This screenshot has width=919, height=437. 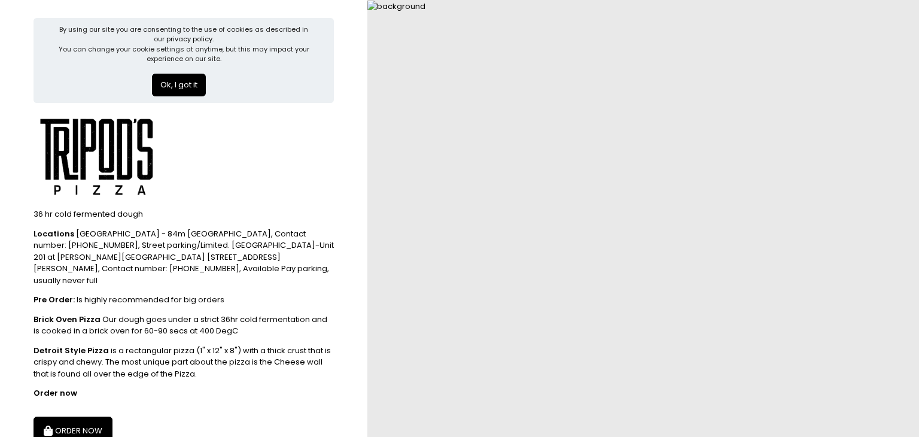 What do you see at coordinates (190, 39) in the screenshot?
I see `a: privacy policy.` at bounding box center [190, 39].